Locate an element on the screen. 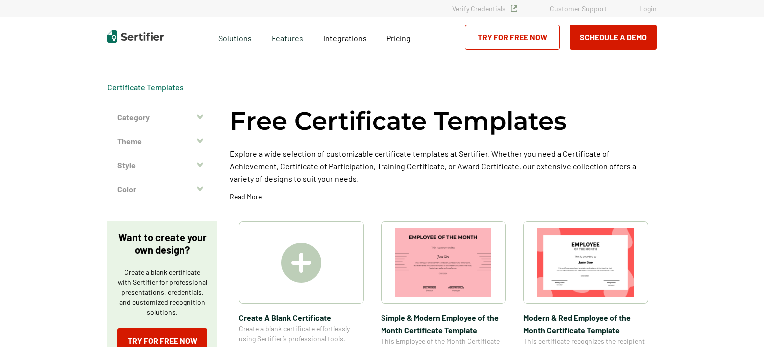  span: Create a blank certificate effortlessly using Sertifier’s professional tools. is located at coordinates (301, 334).